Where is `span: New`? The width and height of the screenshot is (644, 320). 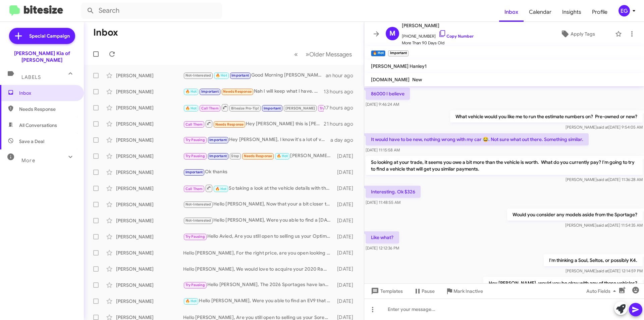
span: New is located at coordinates (417, 79).